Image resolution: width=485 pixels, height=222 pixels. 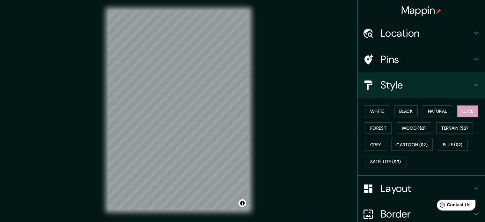 What do you see at coordinates (453, 145) in the screenshot?
I see `button: Blue ($2)` at bounding box center [453, 145].